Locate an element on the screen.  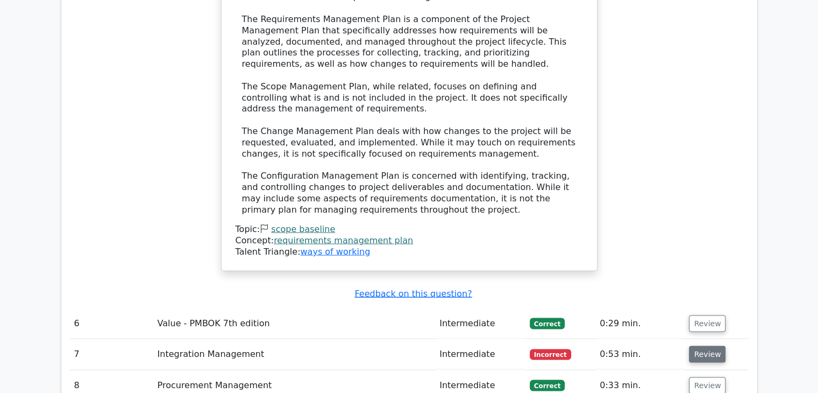
div: Concept: is located at coordinates (409, 240).